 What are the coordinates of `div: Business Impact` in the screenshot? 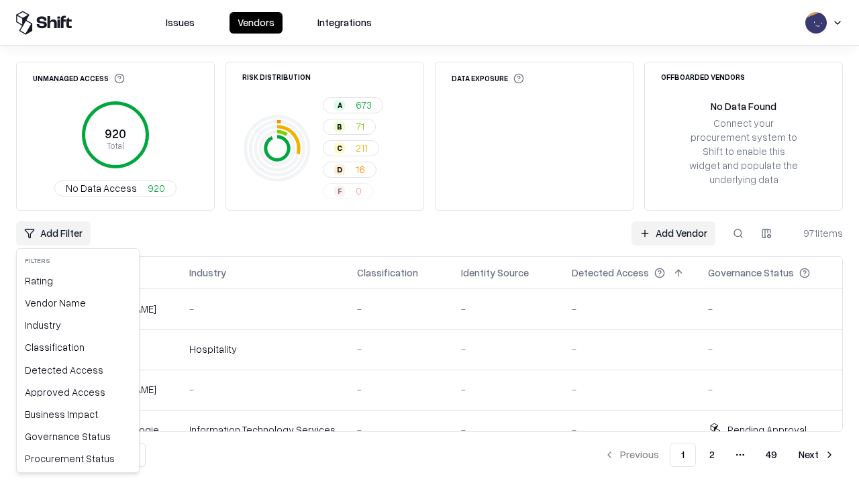 It's located at (78, 414).